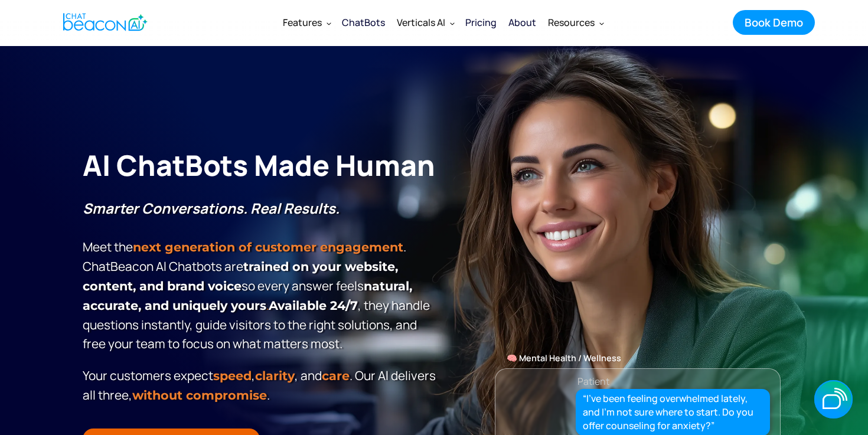 This screenshot has height=435, width=868. Describe the element at coordinates (363, 22) in the screenshot. I see `div: ChatBots` at that location.